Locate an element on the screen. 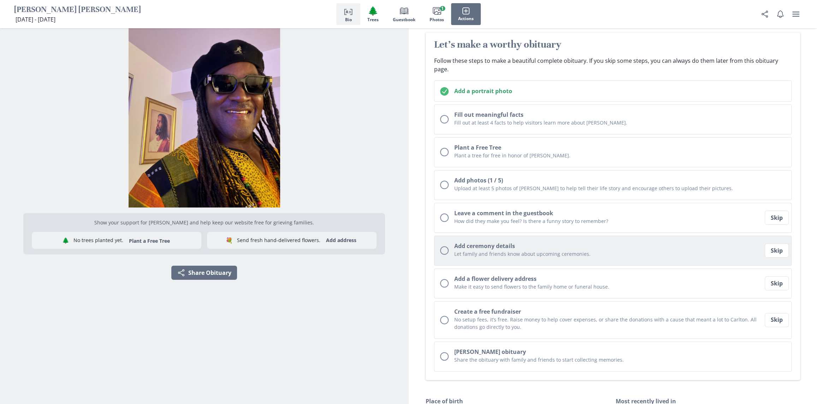 The image size is (817, 404). span: 1 is located at coordinates (442, 8).